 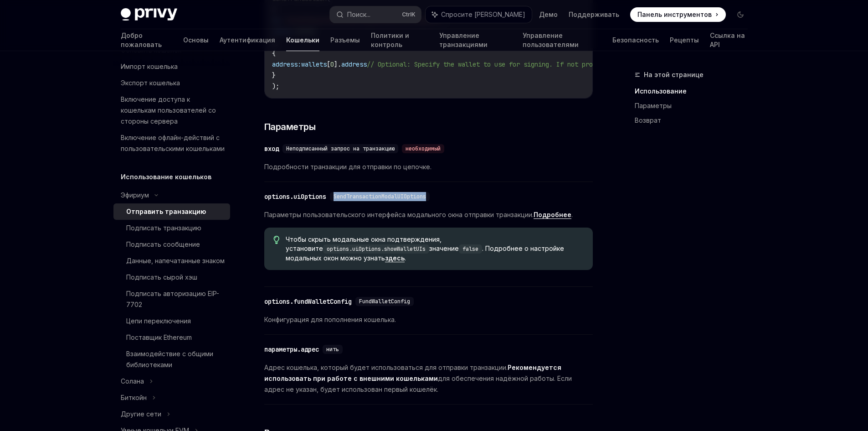 What do you see at coordinates (390, 40) in the screenshot?
I see `font: Политики и контроль` at bounding box center [390, 40].